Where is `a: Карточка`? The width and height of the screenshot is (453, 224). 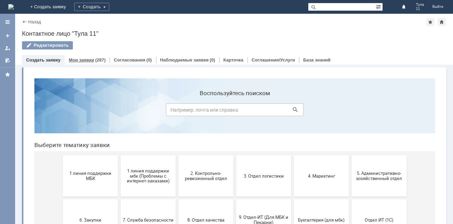 a: Карточка is located at coordinates (234, 60).